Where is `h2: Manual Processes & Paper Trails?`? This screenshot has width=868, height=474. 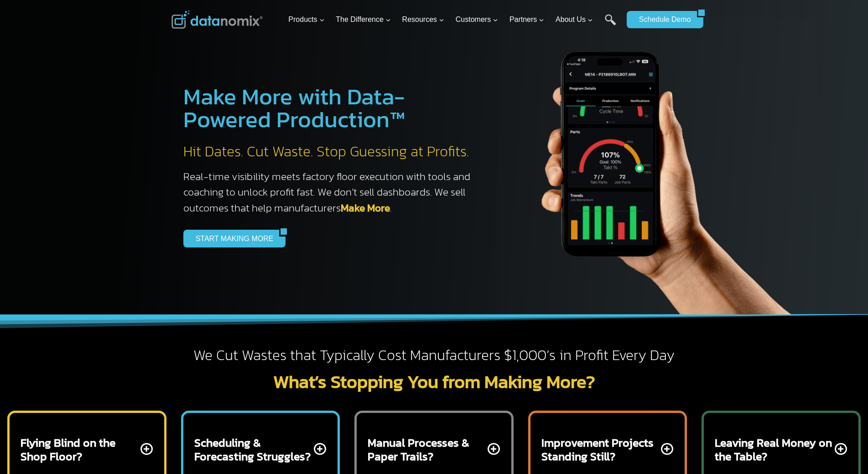
h2: Manual Processes & Paper Trails? is located at coordinates (426, 449).